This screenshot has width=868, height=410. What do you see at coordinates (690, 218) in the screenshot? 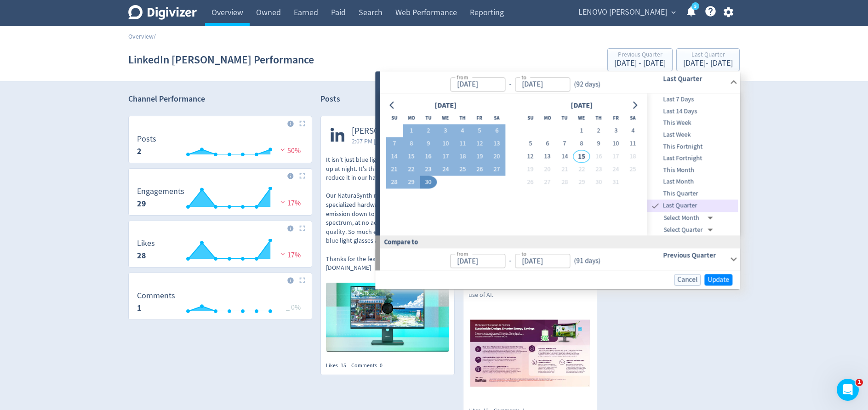
I see `div: Select Month` at bounding box center [690, 218].